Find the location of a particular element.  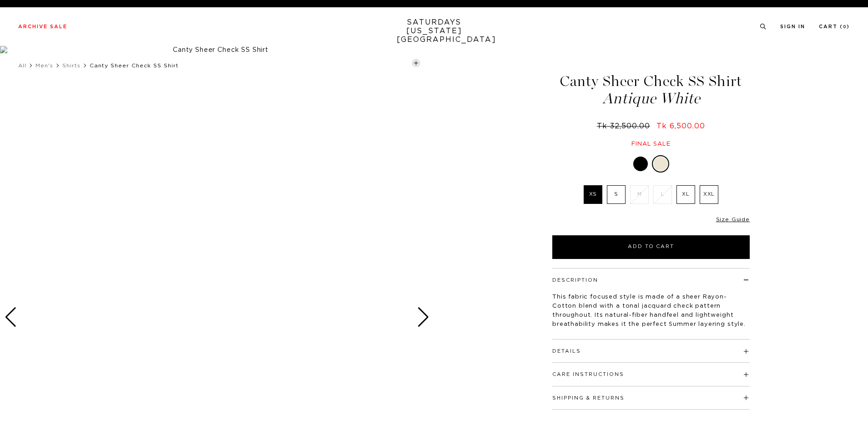

a: Shirts is located at coordinates (71, 66).